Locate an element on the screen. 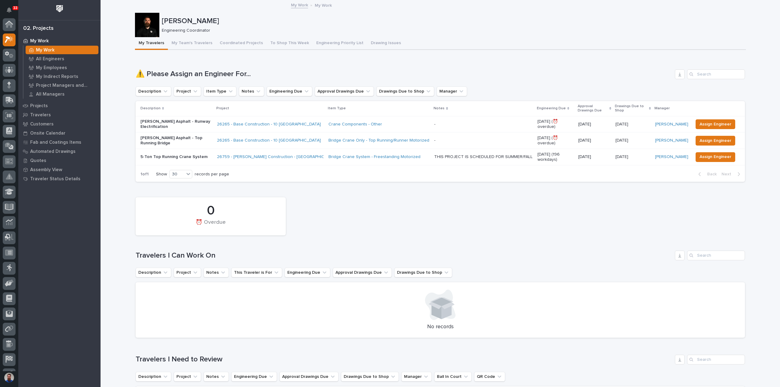  button: Description is located at coordinates (153, 377).